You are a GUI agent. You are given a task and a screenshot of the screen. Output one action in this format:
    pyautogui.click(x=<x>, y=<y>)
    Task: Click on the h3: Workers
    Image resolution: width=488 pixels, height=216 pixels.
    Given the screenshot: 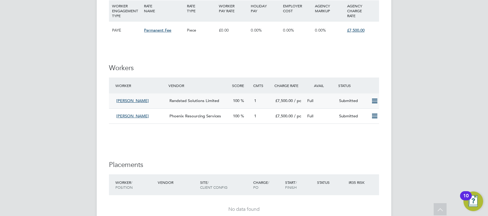 What is the action you would take?
    pyautogui.click(x=244, y=68)
    